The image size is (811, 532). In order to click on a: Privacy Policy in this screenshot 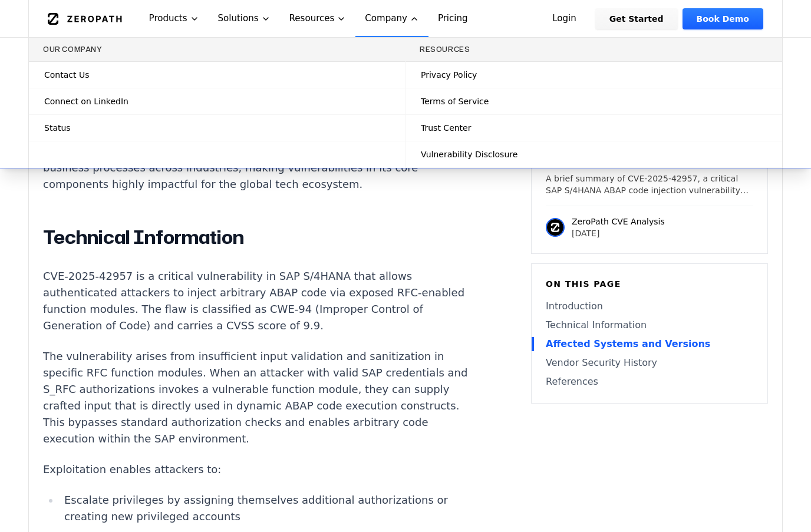, I will do `click(594, 75)`.